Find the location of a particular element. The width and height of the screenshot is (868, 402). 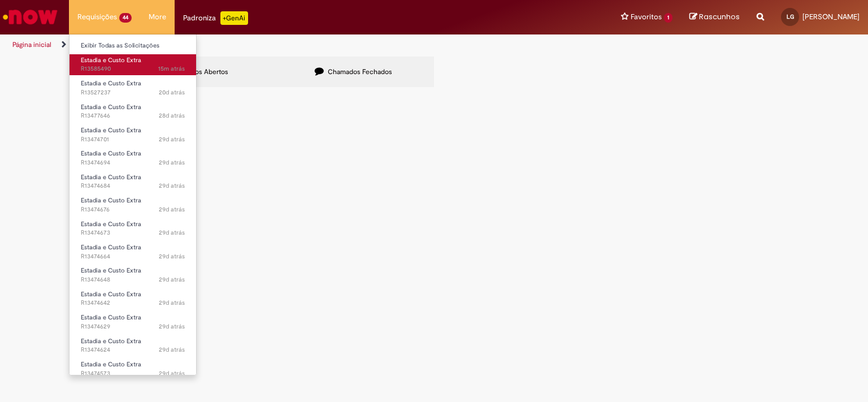

a: Aberto R13527237 : Estadia e Custo Extra is located at coordinates (133, 88).